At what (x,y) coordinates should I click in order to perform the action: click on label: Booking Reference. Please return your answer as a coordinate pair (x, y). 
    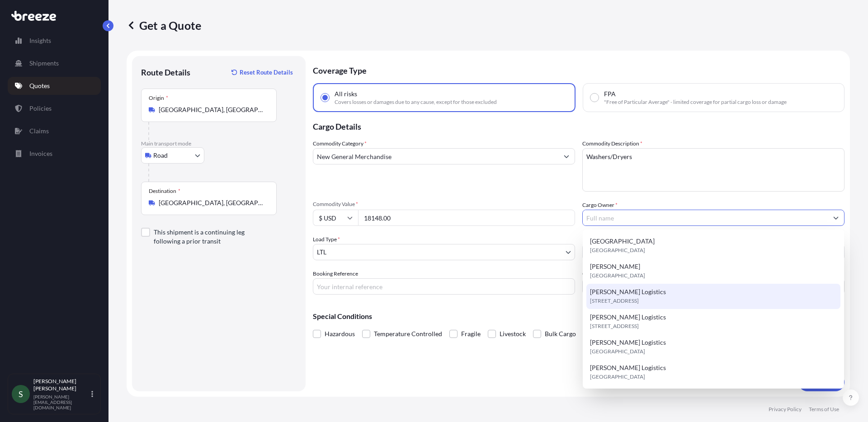
    Looking at the image, I should click on (335, 274).